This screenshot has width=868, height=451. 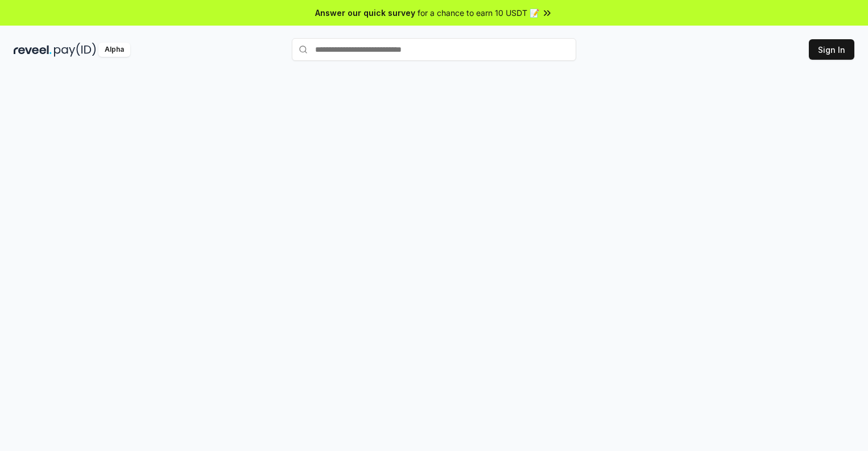 What do you see at coordinates (478, 13) in the screenshot?
I see `span: for a chance to earn 10 USDT 📝` at bounding box center [478, 13].